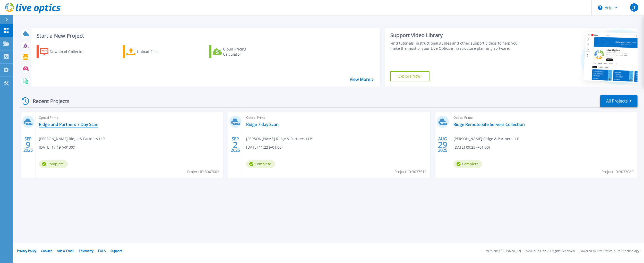  I want to click on span: Project ID: 3033080, so click(617, 171).